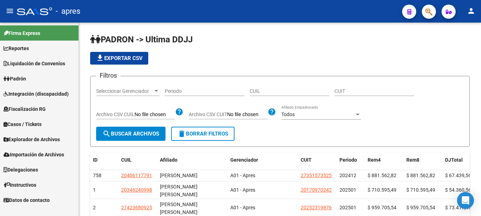  What do you see at coordinates (119, 58) in the screenshot?
I see `button: Exportar CSV` at bounding box center [119, 58].